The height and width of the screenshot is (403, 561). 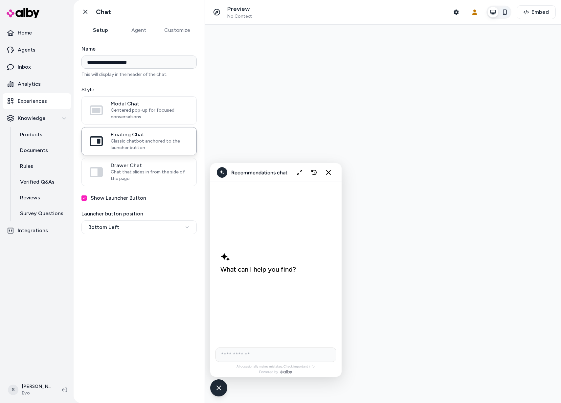 What do you see at coordinates (27, 166) in the screenshot?
I see `p: Rules` at bounding box center [27, 166].